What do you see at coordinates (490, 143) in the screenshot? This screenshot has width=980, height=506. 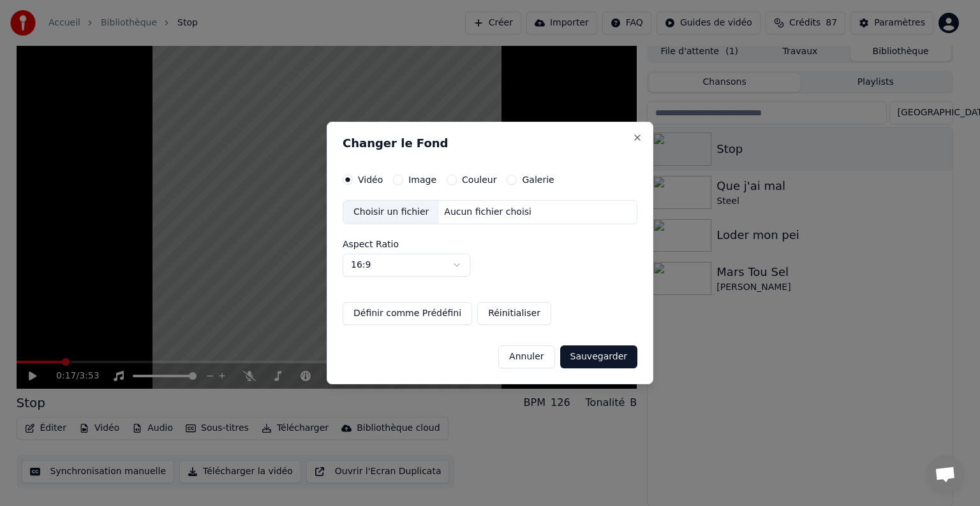 I see `h2: Changer le Fond` at bounding box center [490, 143].